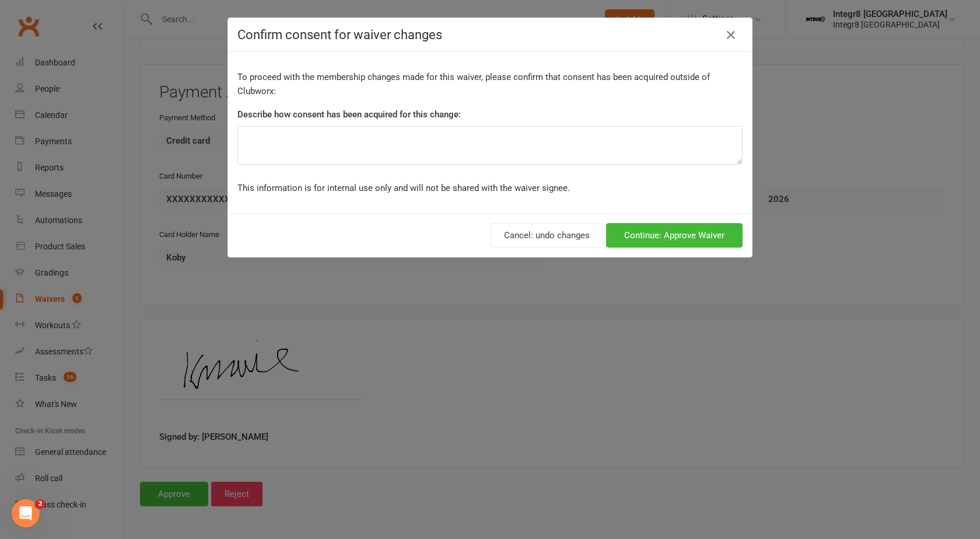  I want to click on p: This information is for internal use only and will not be shared with the waiver signee., so click(490, 188).